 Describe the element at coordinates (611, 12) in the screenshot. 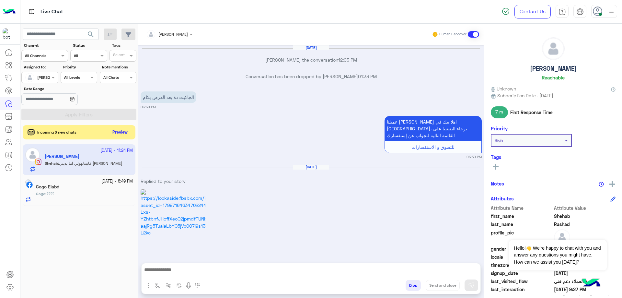

I see `img: profile` at that location.